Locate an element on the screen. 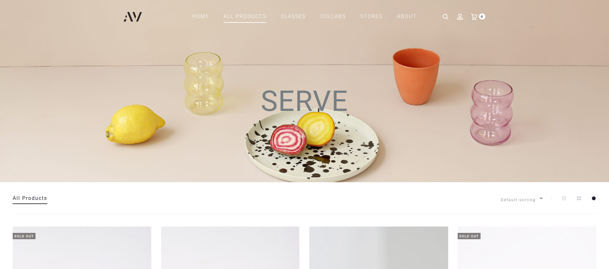  a: CLASSES is located at coordinates (294, 17).